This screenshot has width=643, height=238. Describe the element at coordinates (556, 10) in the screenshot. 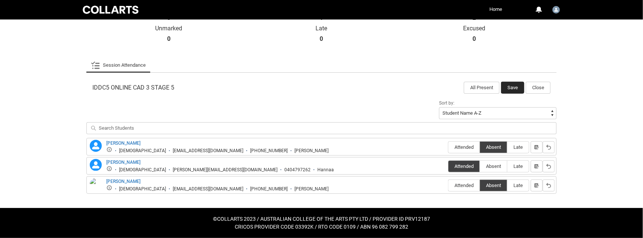

I see `img: Faculty.jshand` at that location.